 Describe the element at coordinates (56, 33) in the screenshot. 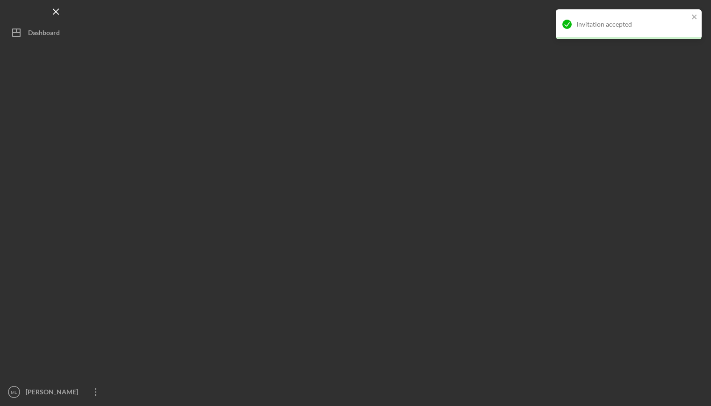

I see `button: Dashboard` at that location.